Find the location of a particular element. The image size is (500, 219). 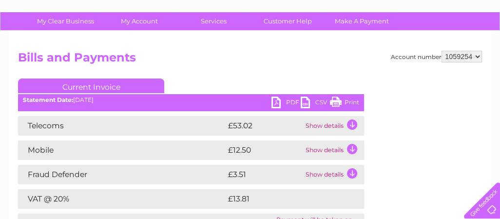

b: Statement Date: is located at coordinates (48, 99).